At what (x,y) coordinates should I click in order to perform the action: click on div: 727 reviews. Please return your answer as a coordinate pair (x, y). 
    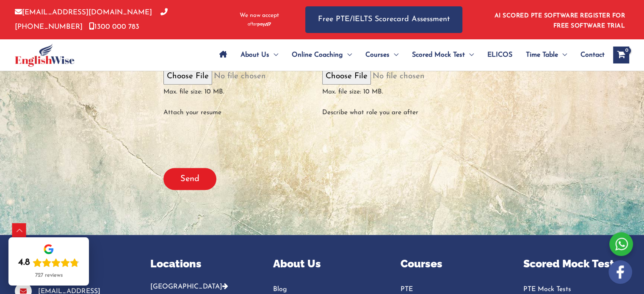
    Looking at the image, I should click on (48, 275).